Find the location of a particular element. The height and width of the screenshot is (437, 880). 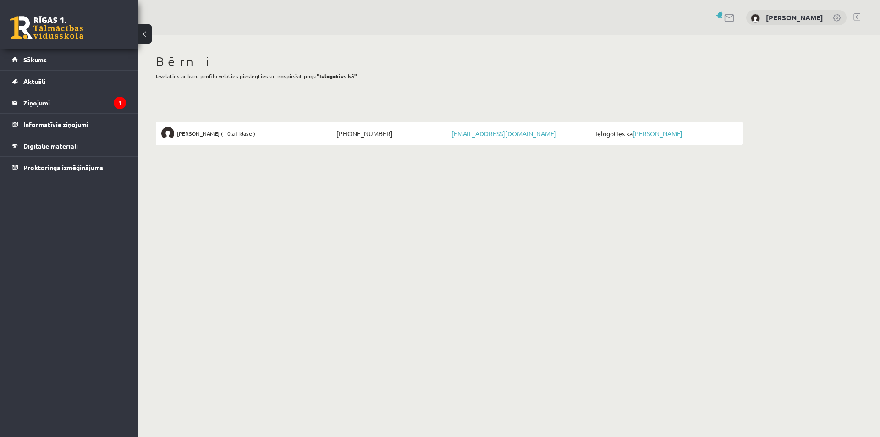

a: Informatīvie ziņojumi is located at coordinates (69, 124).